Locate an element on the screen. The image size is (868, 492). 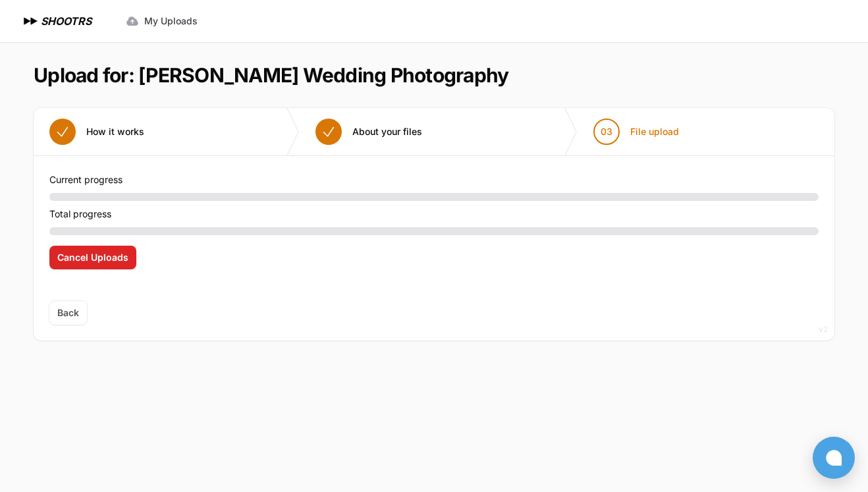
span: About your files is located at coordinates (387, 132).